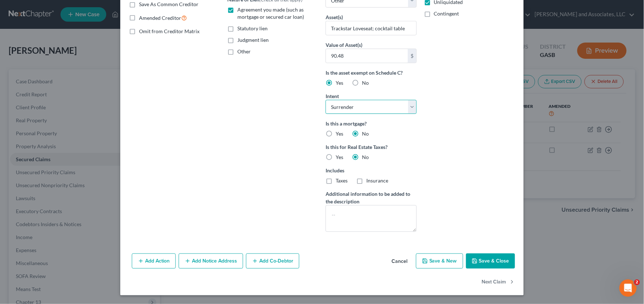  Describe the element at coordinates (371, 147) in the screenshot. I see `label: Is this for Real Estate Taxes?` at that location.